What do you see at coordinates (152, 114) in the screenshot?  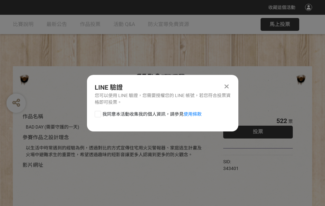 I see `span: 我同意本活動收集我的個人資訊，請參見` at bounding box center [152, 114].